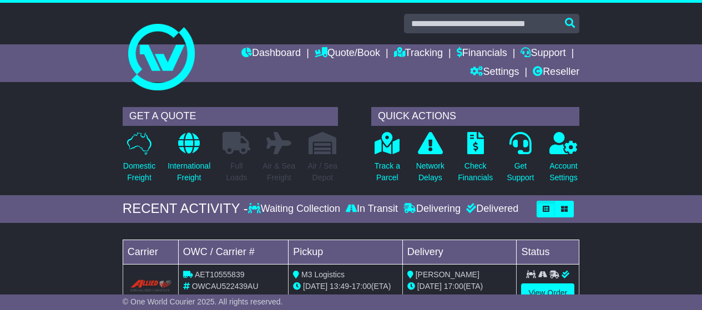 This screenshot has width=702, height=310. What do you see at coordinates (225, 287) in the screenshot?
I see `span: OWCAU522439AU` at bounding box center [225, 287].